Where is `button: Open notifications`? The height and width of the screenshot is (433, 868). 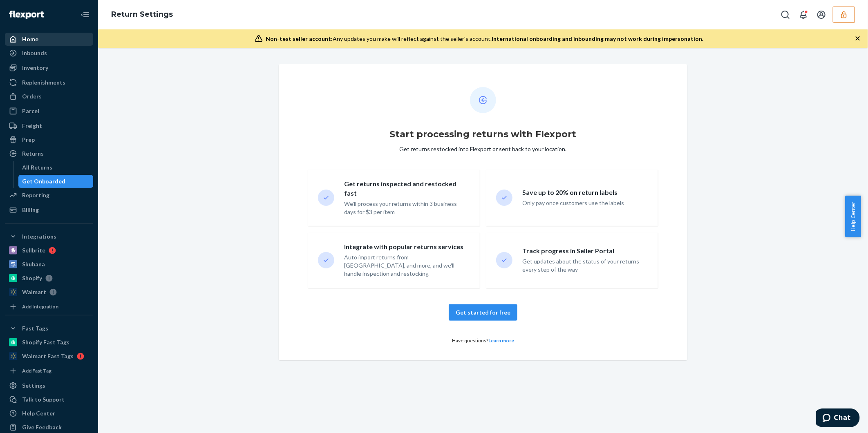
button: Open notifications is located at coordinates (803, 15).